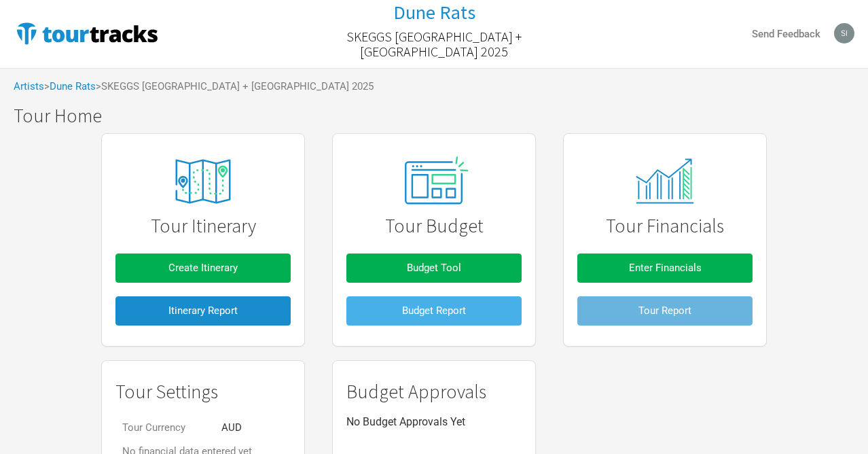 This screenshot has height=454, width=868. What do you see at coordinates (29, 86) in the screenshot?
I see `a: Artists` at bounding box center [29, 86].